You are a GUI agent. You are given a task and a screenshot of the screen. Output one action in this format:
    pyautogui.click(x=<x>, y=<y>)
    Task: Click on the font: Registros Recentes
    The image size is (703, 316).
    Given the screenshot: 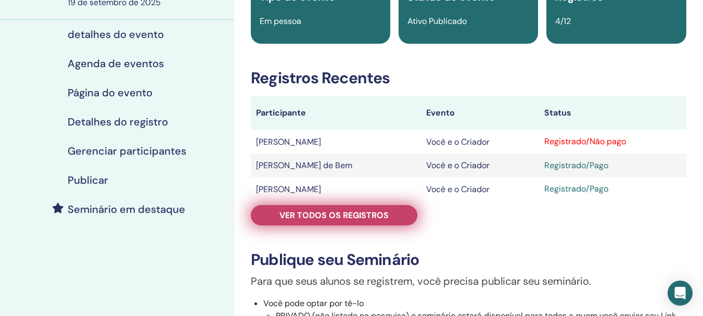 What is the action you would take?
    pyautogui.click(x=321, y=78)
    